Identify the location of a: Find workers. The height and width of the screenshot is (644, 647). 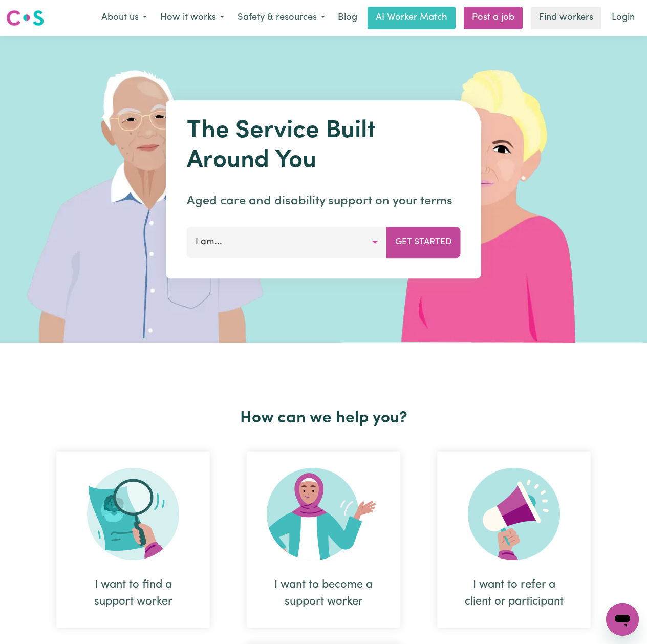
(566, 18).